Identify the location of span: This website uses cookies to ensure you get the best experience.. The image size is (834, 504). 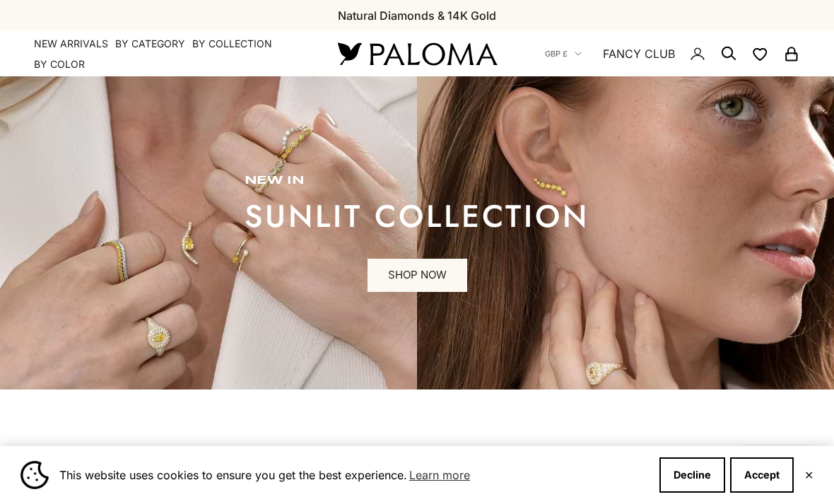
(353, 475).